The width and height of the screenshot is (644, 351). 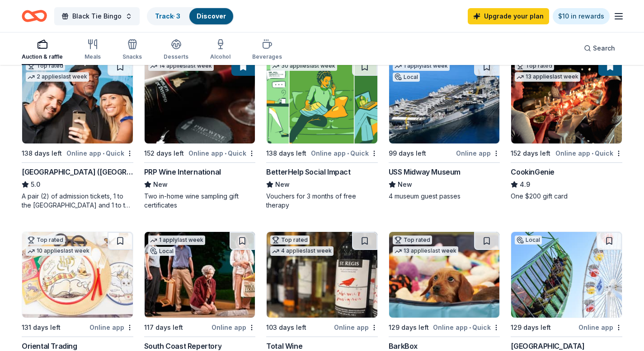 What do you see at coordinates (176, 57) in the screenshot?
I see `div: Desserts` at bounding box center [176, 57].